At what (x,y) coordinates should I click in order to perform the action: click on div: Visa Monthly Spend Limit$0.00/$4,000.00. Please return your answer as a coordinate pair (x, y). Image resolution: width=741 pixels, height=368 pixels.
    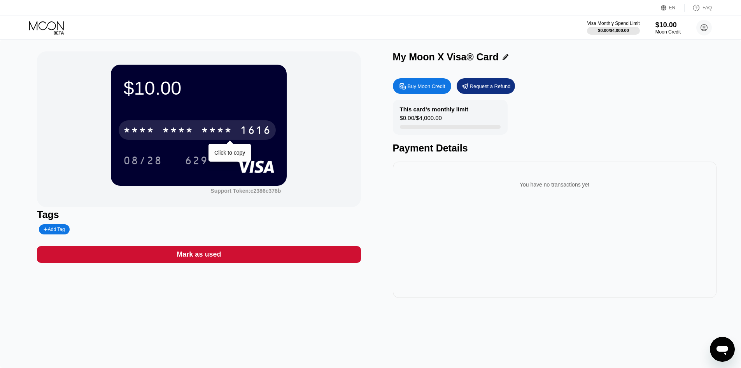
    Looking at the image, I should click on (613, 28).